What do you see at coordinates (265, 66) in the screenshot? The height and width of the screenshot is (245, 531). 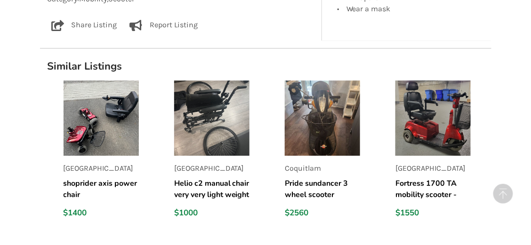 I see `h1: Similar Listings` at bounding box center [265, 66].